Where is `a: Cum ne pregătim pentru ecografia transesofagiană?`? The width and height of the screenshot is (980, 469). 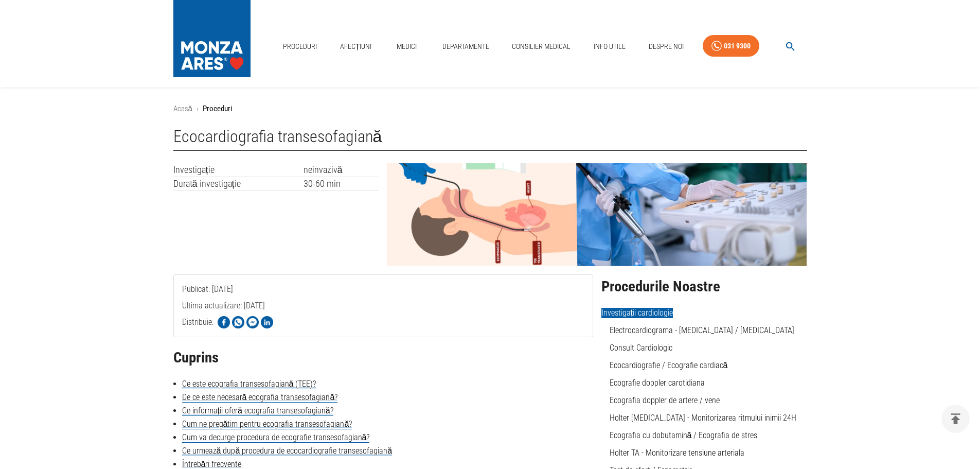 a: Cum ne pregătim pentru ecografia transesofagiană? is located at coordinates (267, 423).